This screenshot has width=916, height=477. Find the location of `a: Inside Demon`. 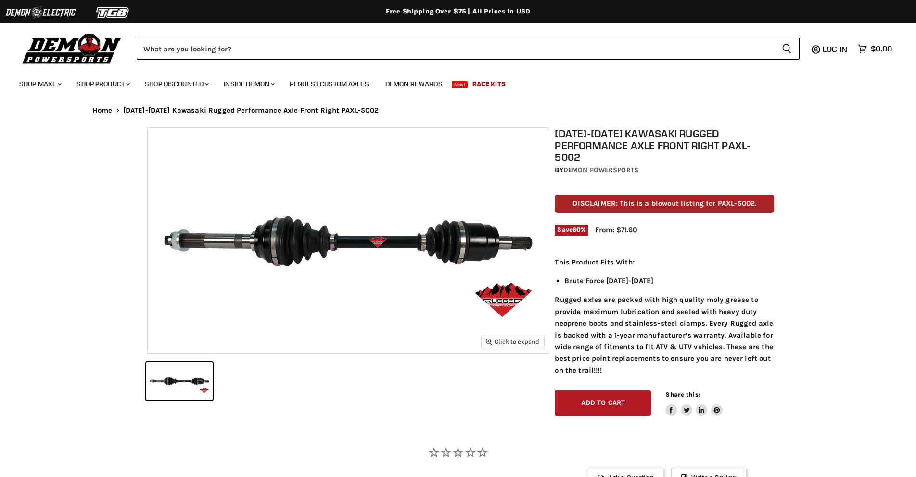

a: Inside Demon is located at coordinates (248, 84).